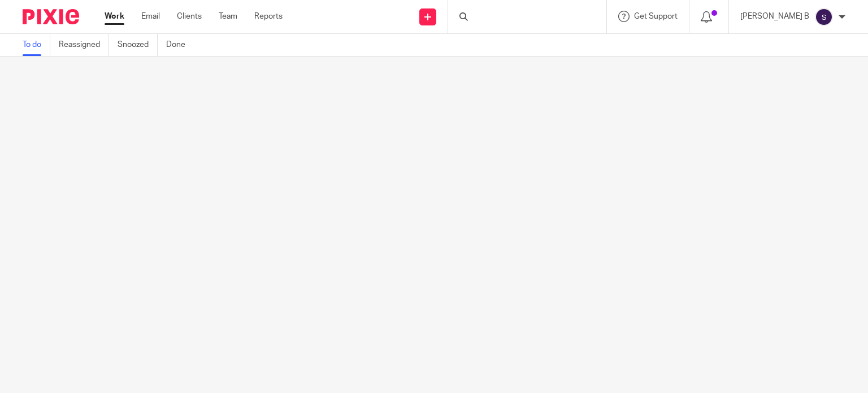 The image size is (868, 393). What do you see at coordinates (824, 17) in the screenshot?
I see `img: svg%3E` at bounding box center [824, 17].